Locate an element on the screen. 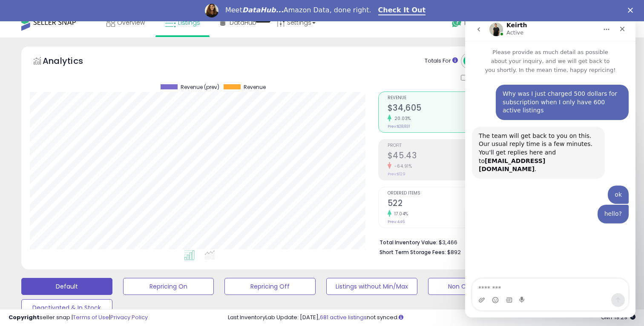 The height and width of the screenshot is (326, 644). i: DataHub... is located at coordinates (263, 10).